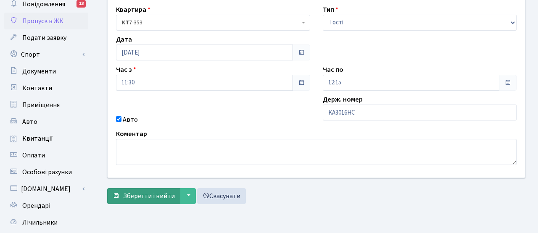 The height and width of the screenshot is (233, 538). What do you see at coordinates (46, 223) in the screenshot?
I see `a: Лічильники` at bounding box center [46, 223].